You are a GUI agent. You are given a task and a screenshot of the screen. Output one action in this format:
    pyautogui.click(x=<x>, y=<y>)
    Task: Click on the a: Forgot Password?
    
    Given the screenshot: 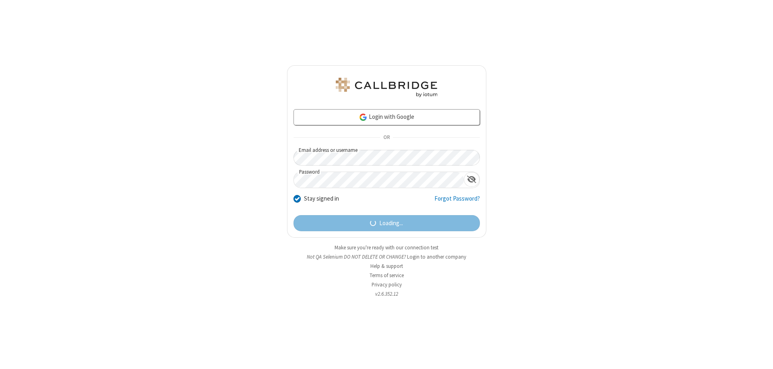 What is the action you would take?
    pyautogui.click(x=457, y=202)
    